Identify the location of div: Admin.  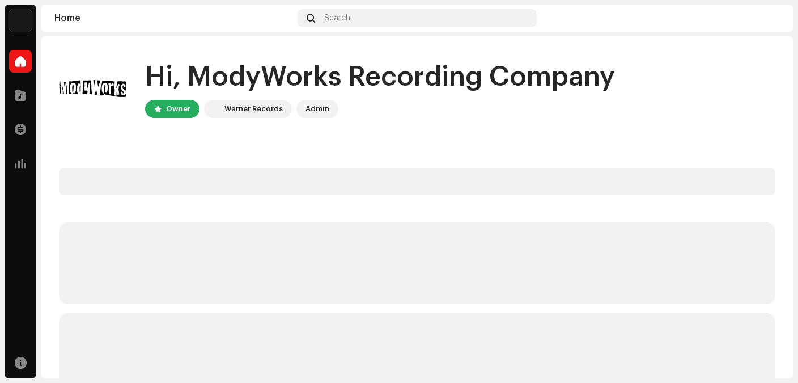
(317, 109).